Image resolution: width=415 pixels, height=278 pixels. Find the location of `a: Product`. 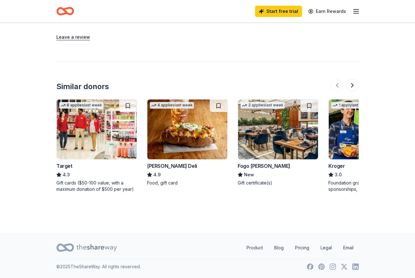

a: Product is located at coordinates (255, 248).